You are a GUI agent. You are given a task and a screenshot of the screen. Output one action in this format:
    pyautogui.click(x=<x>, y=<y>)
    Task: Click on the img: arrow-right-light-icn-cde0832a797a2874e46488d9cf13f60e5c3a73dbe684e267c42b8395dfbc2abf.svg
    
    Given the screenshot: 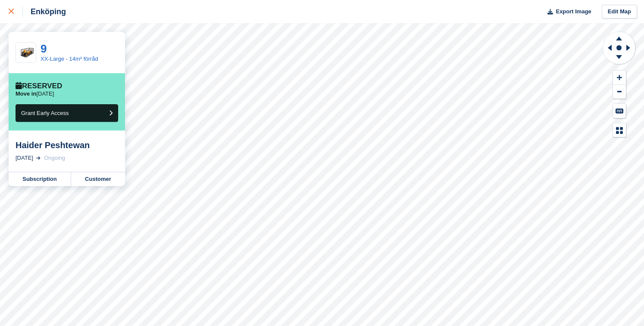 What is the action you would take?
    pyautogui.click(x=38, y=158)
    